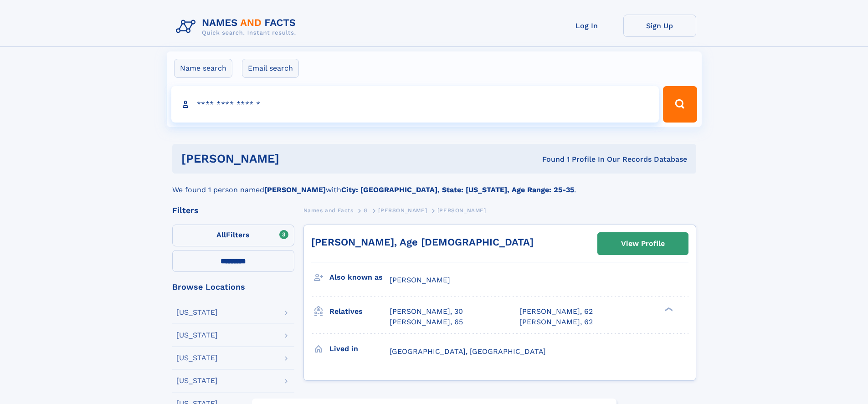 This screenshot has height=404, width=868. Describe the element at coordinates (366, 211) in the screenshot. I see `span: G` at that location.